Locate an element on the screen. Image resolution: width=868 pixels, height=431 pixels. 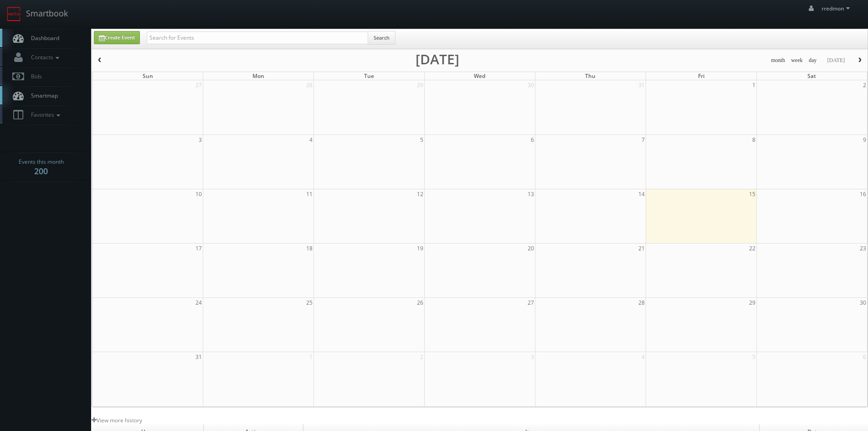
span: 25 is located at coordinates (309, 302).